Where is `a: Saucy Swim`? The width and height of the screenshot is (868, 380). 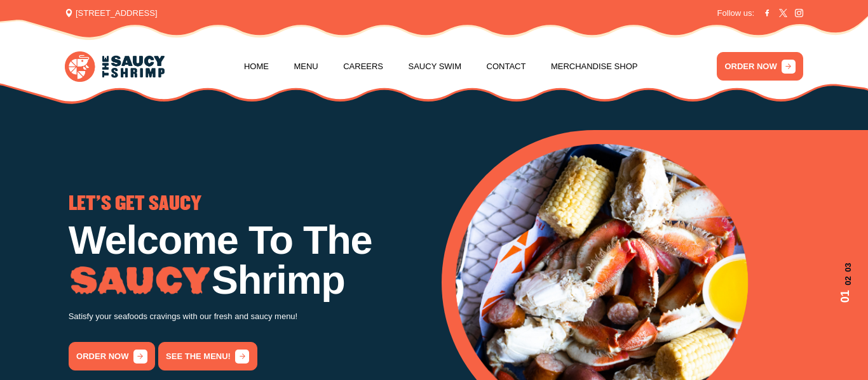 a: Saucy Swim is located at coordinates (436, 66).